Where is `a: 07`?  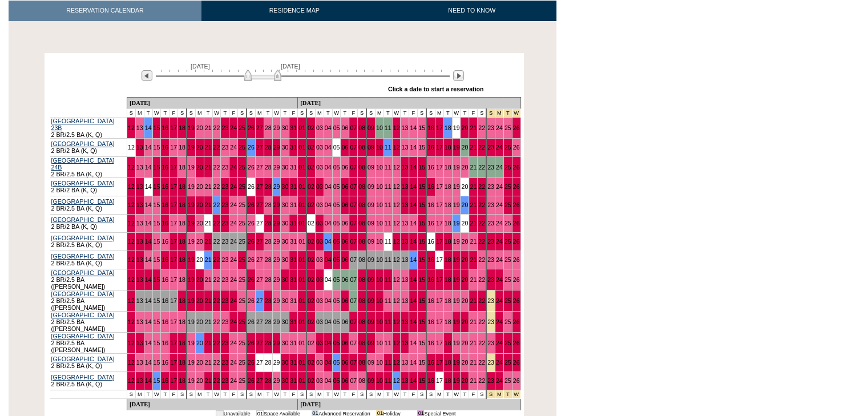 a: 07 is located at coordinates (353, 147).